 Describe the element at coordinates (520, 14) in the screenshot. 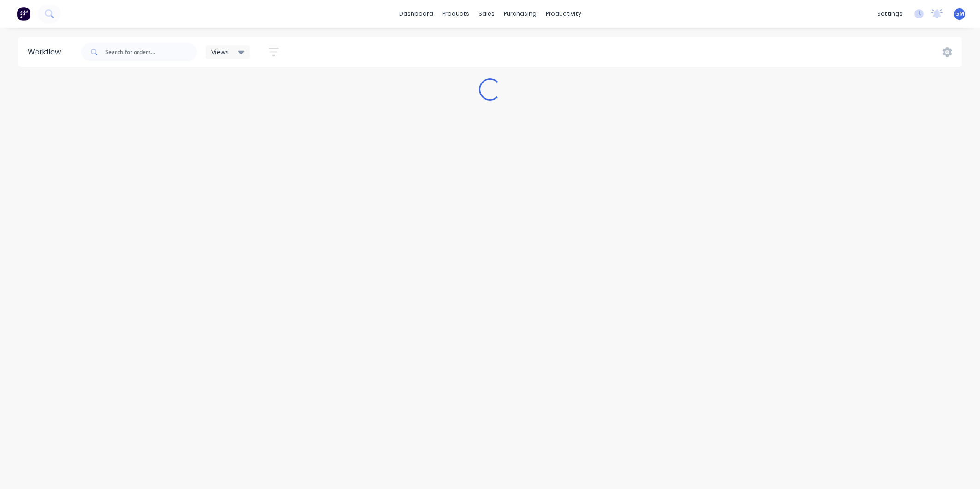

I see `div: purchasing` at that location.